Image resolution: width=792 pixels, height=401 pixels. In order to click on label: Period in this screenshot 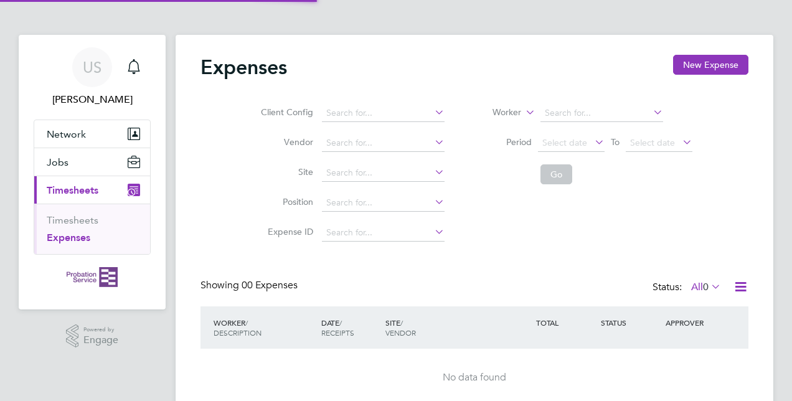, I will do `click(504, 142)`.